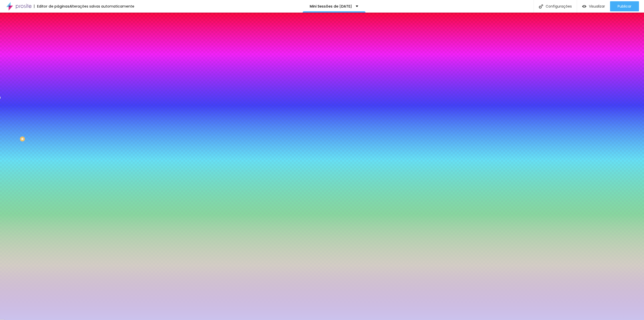 The image size is (644, 320). Describe the element at coordinates (625, 6) in the screenshot. I see `span: Publicar` at that location.